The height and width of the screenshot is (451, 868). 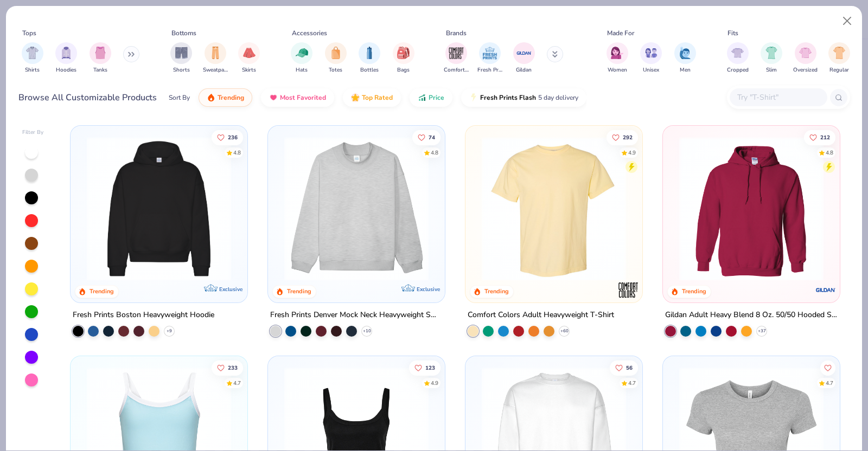 What do you see at coordinates (181, 53) in the screenshot?
I see `img: Shorts Image` at bounding box center [181, 53].